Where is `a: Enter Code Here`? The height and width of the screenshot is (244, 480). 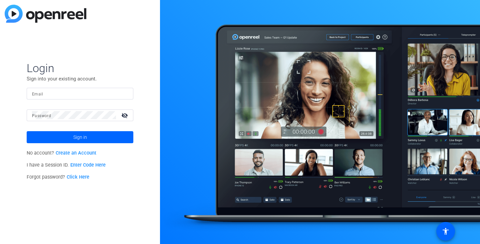 a: Enter Code Here is located at coordinates (88, 165).